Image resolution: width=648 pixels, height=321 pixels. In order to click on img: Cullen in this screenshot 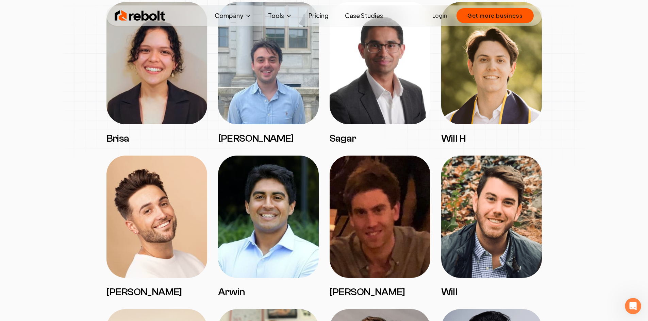, I will do `click(380, 217)`.